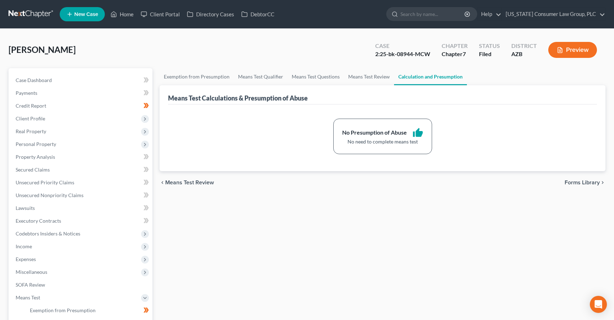 The image size is (614, 320). I want to click on input: Search by name..., so click(433, 14).